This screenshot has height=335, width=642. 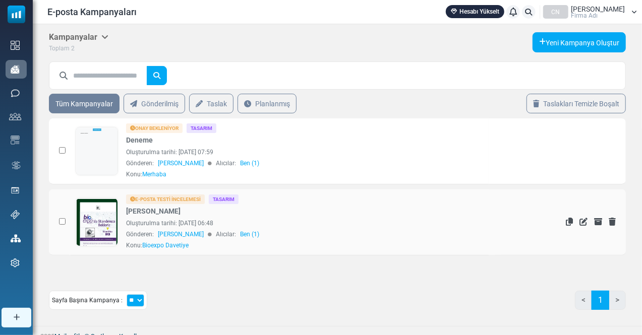 What do you see at coordinates (15, 69) in the screenshot?
I see `img: campaigns-icon-active.png` at bounding box center [15, 69].